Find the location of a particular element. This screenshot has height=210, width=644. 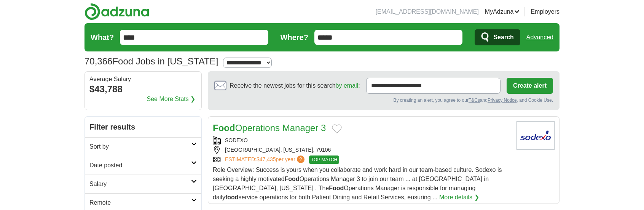

div: $43,788 is located at coordinates (143, 89).